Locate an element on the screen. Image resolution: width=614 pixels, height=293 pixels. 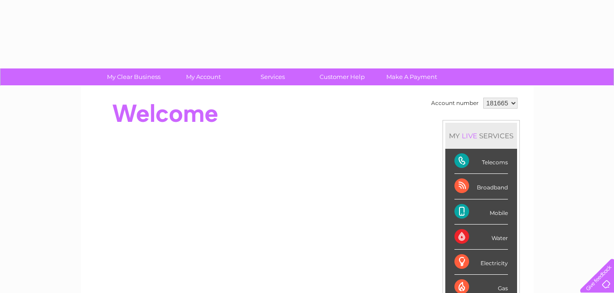
div: Telecoms is located at coordinates (481, 161).